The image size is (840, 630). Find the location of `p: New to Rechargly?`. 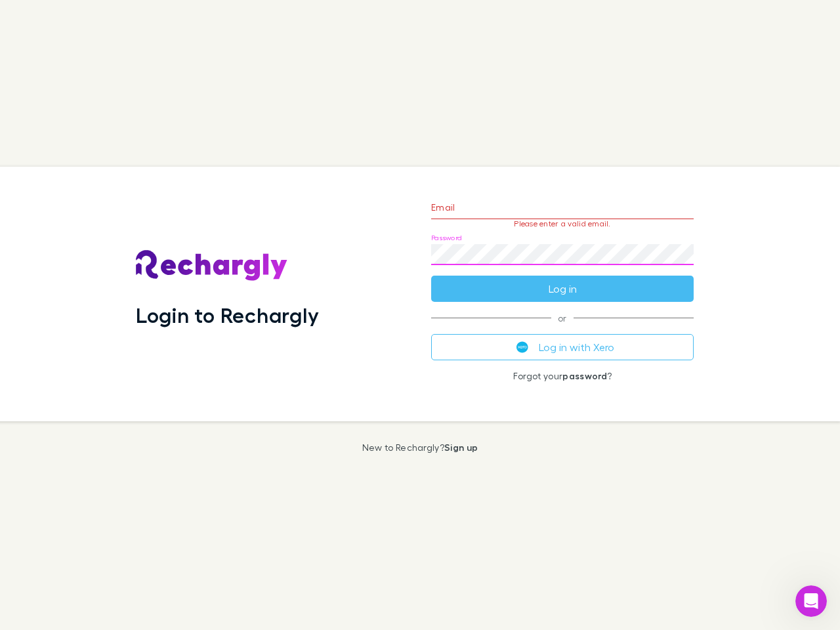

p: New to Rechargly? is located at coordinates (420, 448).